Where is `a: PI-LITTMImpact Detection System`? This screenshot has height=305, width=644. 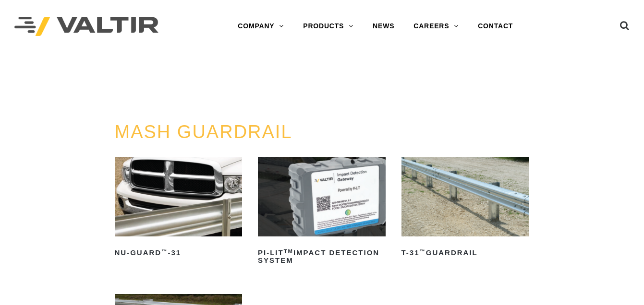
a: PI-LITTMImpact Detection System is located at coordinates (322, 213).